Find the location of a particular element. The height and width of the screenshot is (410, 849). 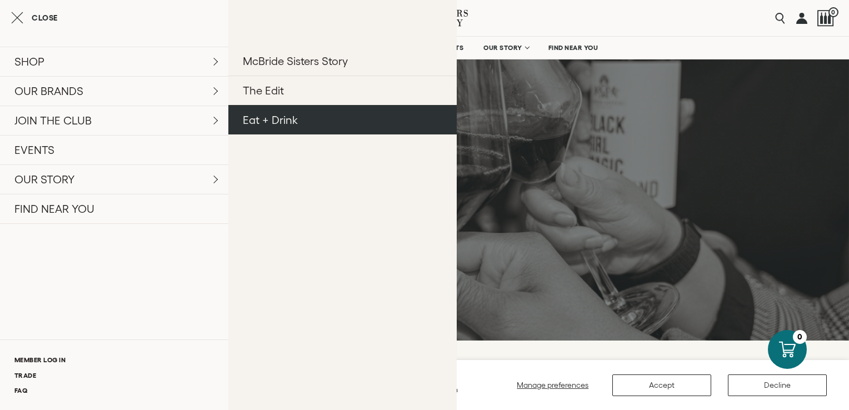

a: FIND NEAR YOU is located at coordinates (573, 48).